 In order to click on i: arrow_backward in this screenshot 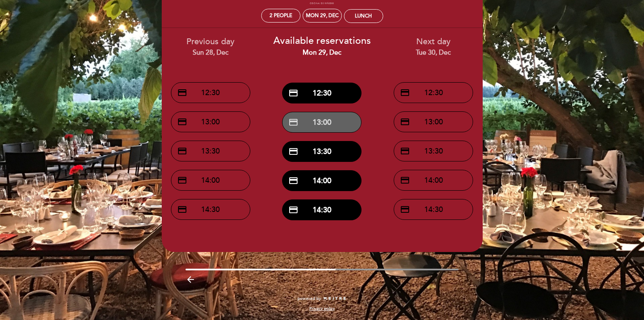, I will do `click(191, 280)`.